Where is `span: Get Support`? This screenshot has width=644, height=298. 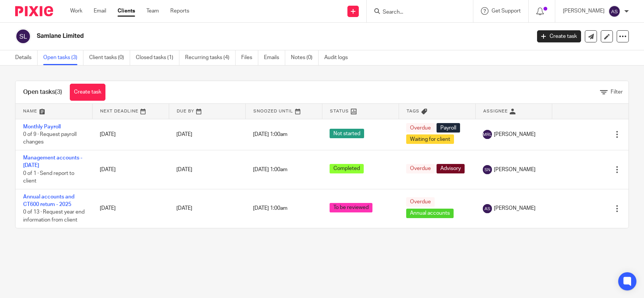
span: Get Support is located at coordinates (506, 11).